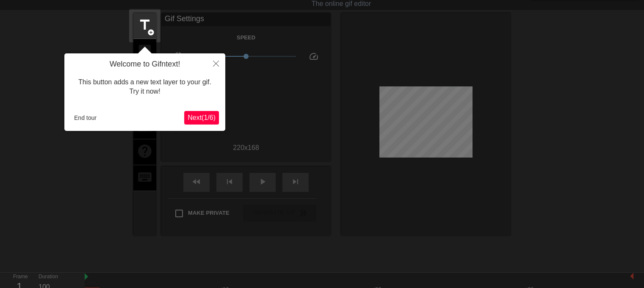  What do you see at coordinates (202, 118) in the screenshot?
I see `span: Next ( 1 / 6 )` at bounding box center [202, 118].